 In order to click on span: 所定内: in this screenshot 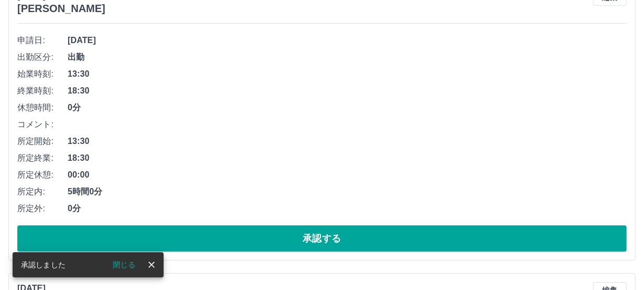, I will do `click(43, 191)`.